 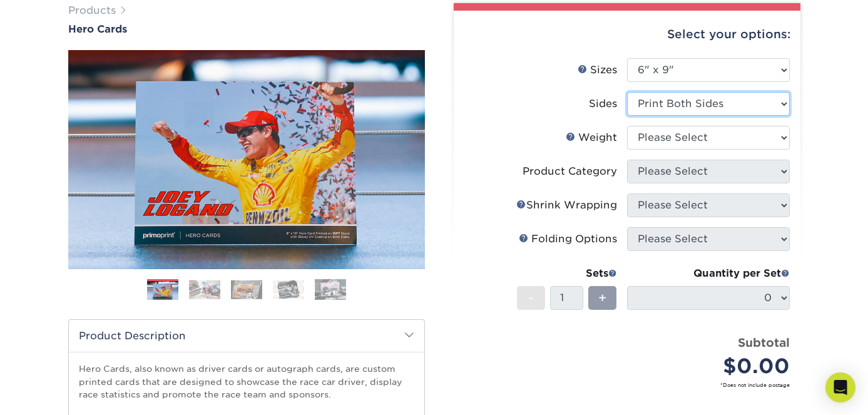 I want to click on div: Shrink Wrapping, so click(x=566, y=206).